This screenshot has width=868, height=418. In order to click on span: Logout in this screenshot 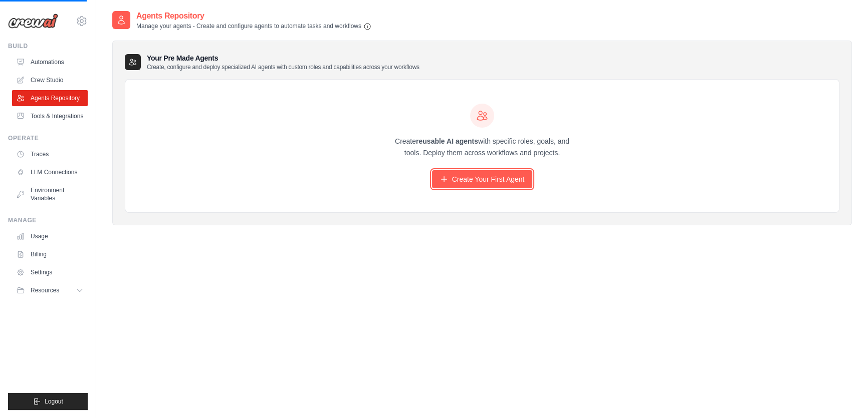, I will do `click(53, 402)`.